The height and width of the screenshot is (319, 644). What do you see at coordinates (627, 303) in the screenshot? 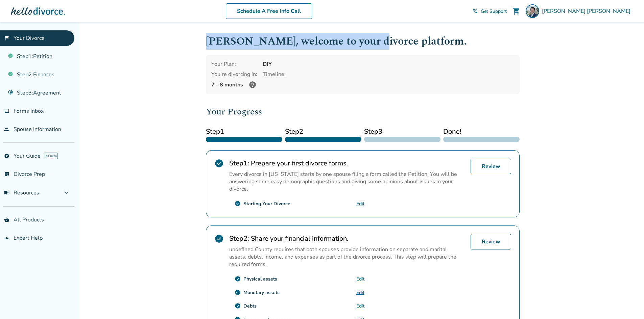
I see `div: Chat Widget` at bounding box center [627, 303].